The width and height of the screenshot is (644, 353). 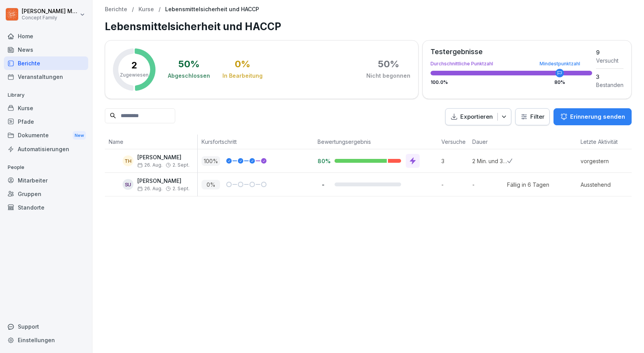 I want to click on div: News, so click(x=46, y=50).